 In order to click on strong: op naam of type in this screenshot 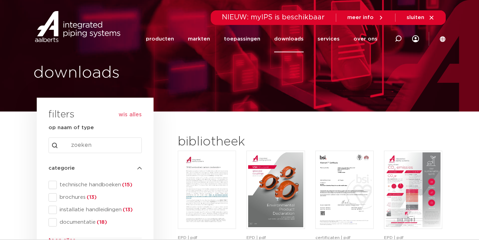, I will do `click(71, 128)`.